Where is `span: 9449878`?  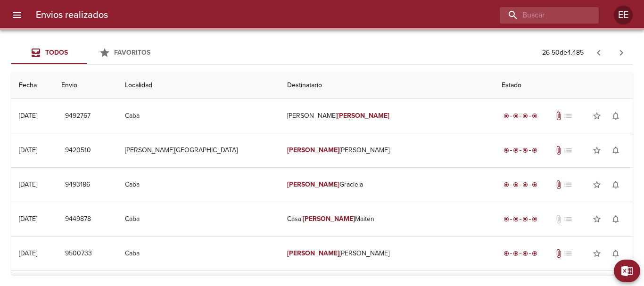
span: 9449878 is located at coordinates (78, 219).